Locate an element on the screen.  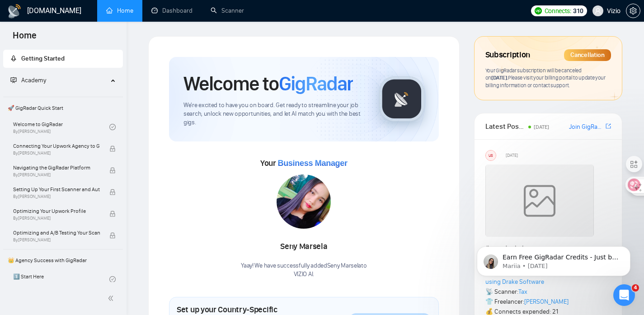
span: Connecting Your Upwork Agency to GigRadar is located at coordinates (56, 146).